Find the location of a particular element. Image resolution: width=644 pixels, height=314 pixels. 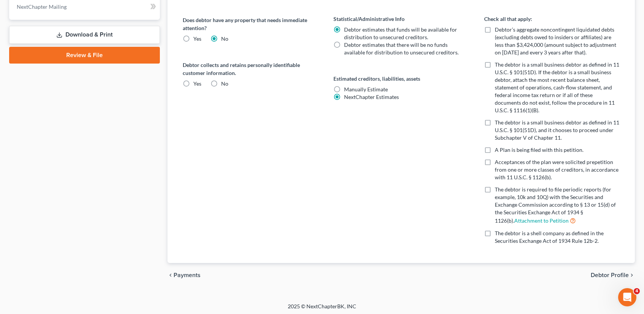

a: Attachment to Petition is located at coordinates (541, 220).